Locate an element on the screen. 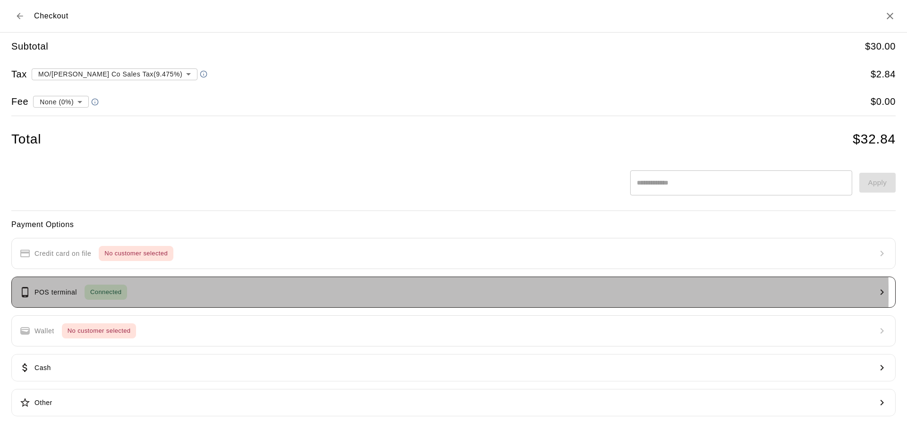 The height and width of the screenshot is (430, 907). h4: Total is located at coordinates (26, 139).